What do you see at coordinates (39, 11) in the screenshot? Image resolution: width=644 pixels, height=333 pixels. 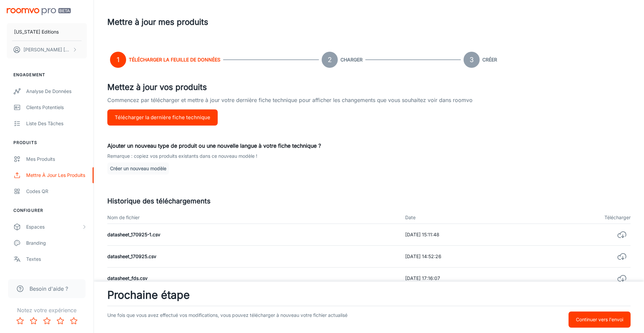 I see `img: Roomvo PRO Beta` at bounding box center [39, 11].